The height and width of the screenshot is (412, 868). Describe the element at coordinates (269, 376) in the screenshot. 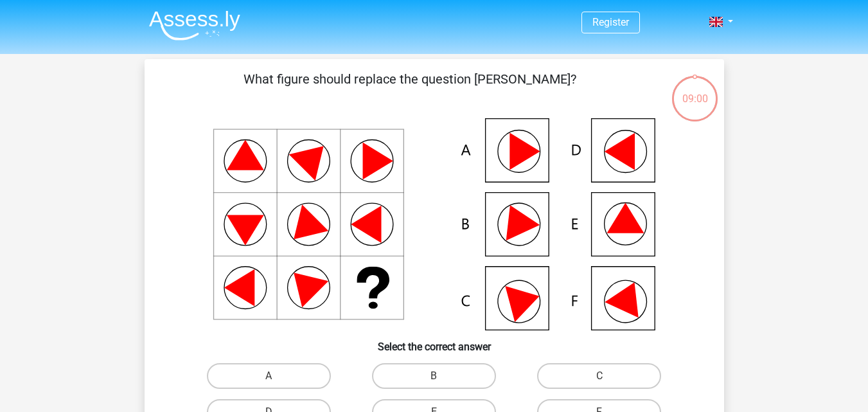

I see `label: A` at that location.